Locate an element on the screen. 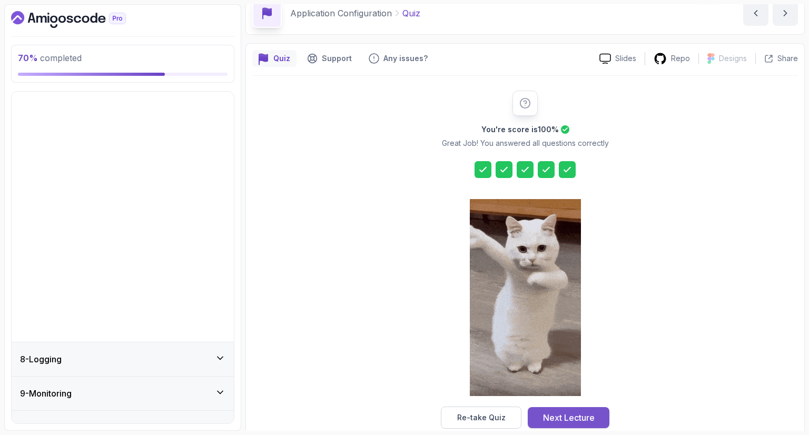 Image resolution: width=809 pixels, height=435 pixels. p: Designs is located at coordinates (733, 58).